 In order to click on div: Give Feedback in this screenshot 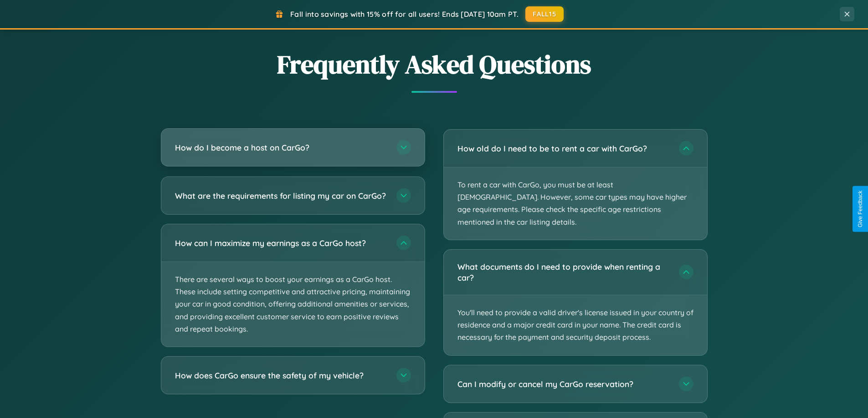, I will do `click(860, 209)`.